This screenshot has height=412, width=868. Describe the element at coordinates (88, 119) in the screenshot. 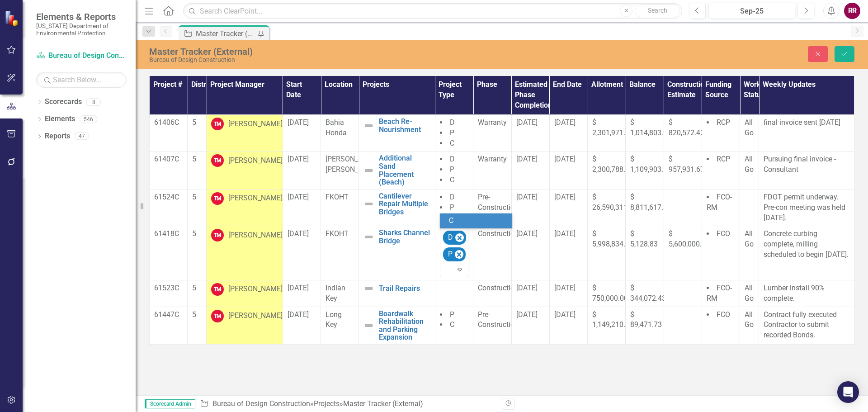

I see `div: 546` at that location.